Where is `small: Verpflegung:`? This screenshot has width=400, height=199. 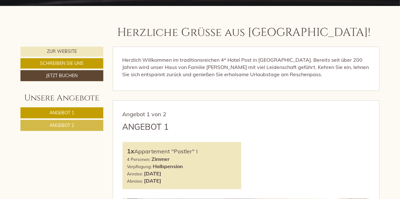
small: Verpflegung: is located at coordinates (140, 166).